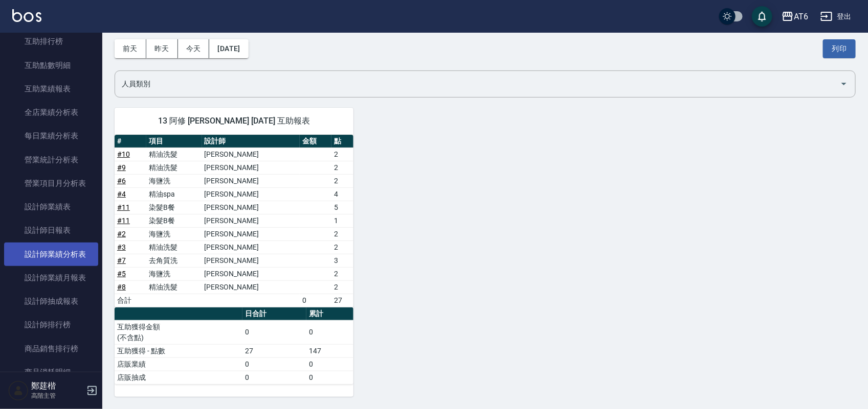 Image resolution: width=868 pixels, height=409 pixels. What do you see at coordinates (51, 136) in the screenshot?
I see `a: 每日業績分析表` at bounding box center [51, 136].